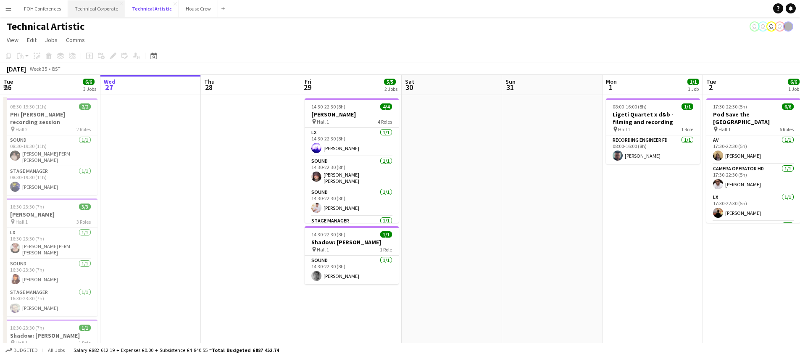  What do you see at coordinates (13, 40) in the screenshot?
I see `span: View` at bounding box center [13, 40].